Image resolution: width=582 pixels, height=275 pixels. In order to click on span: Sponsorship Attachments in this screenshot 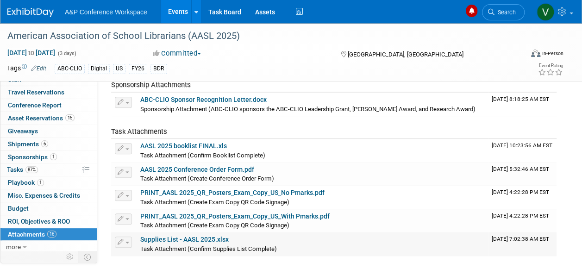, I will do `click(151, 85)`.